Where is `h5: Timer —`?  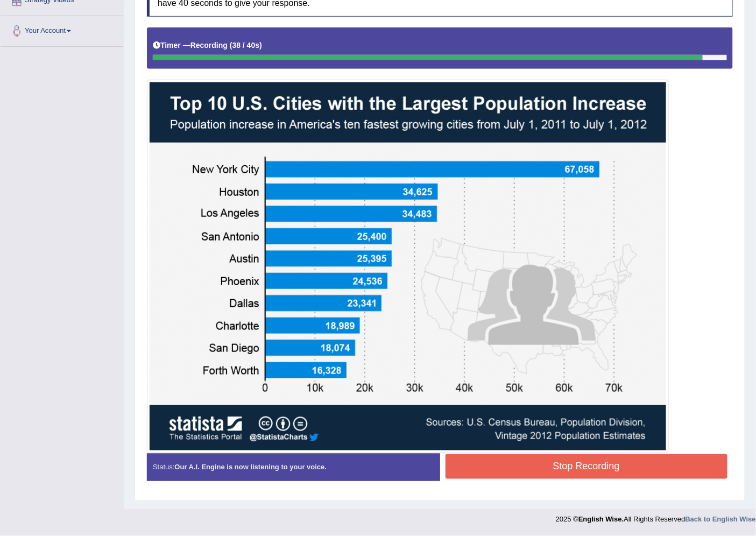
h5: Timer — is located at coordinates (207, 45).